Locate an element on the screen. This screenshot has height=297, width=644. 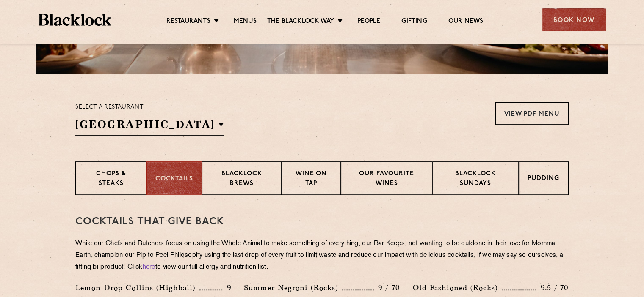
img: BL_Textured_Logo-footer-cropped.svg is located at coordinates (75, 19).